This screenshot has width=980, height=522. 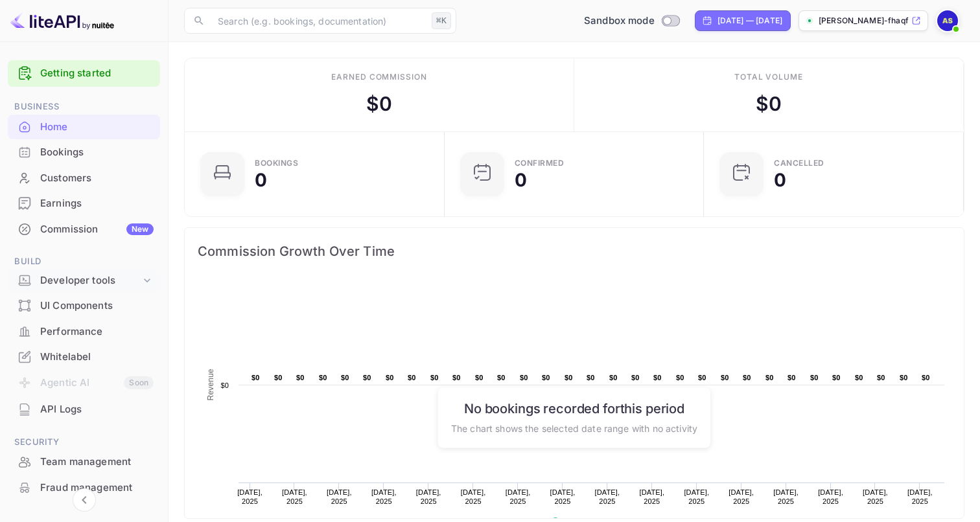 What do you see at coordinates (140, 229) in the screenshot?
I see `div: New` at bounding box center [140, 229].